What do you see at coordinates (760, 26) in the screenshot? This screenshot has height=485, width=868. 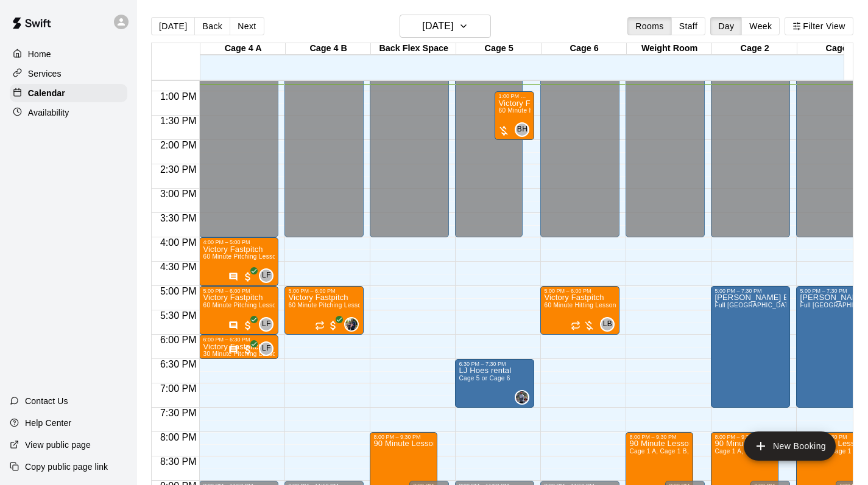 I see `button: Week` at bounding box center [760, 26].